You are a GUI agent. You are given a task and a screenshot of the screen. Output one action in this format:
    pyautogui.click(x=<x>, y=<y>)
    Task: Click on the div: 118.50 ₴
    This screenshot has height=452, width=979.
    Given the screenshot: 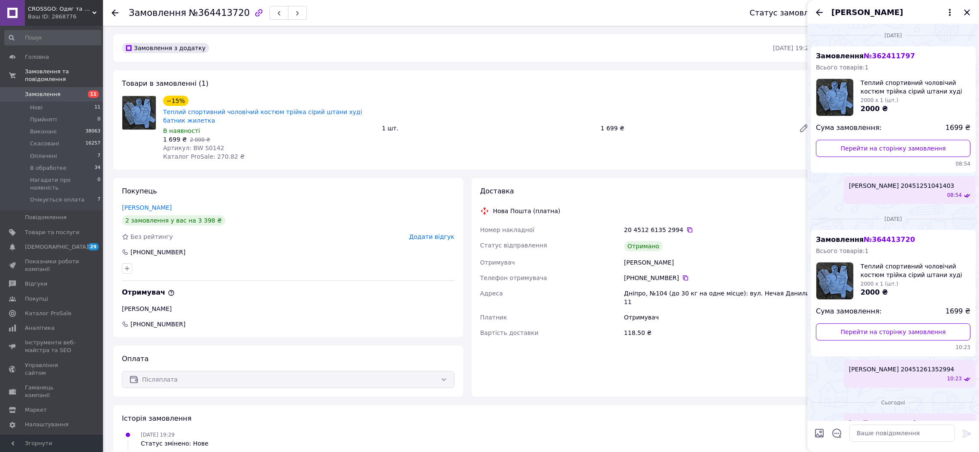 What is the action you would take?
    pyautogui.click(x=718, y=333)
    